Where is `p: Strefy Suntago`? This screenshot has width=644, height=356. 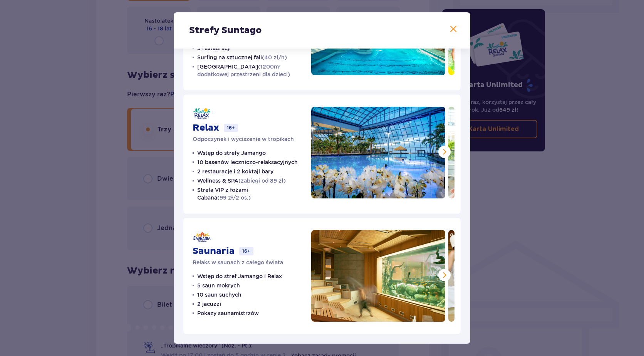 p: Strefy Suntago is located at coordinates (225, 30).